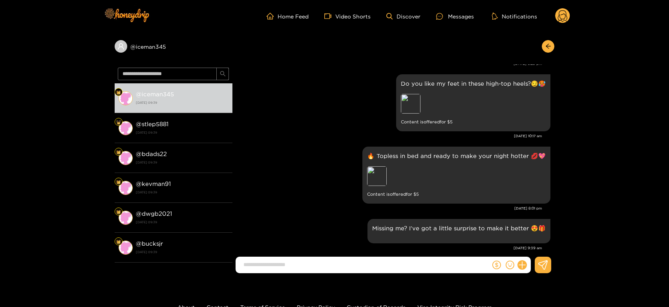  Describe the element at coordinates (153, 183) in the screenshot. I see `strong: @ kevman91` at that location.